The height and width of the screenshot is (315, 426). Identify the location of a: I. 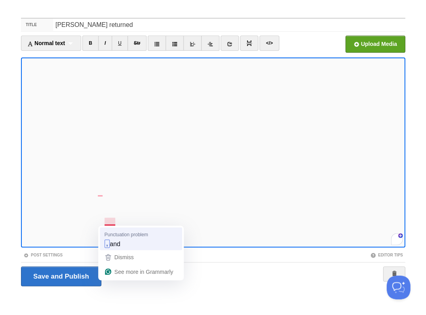
(105, 43).